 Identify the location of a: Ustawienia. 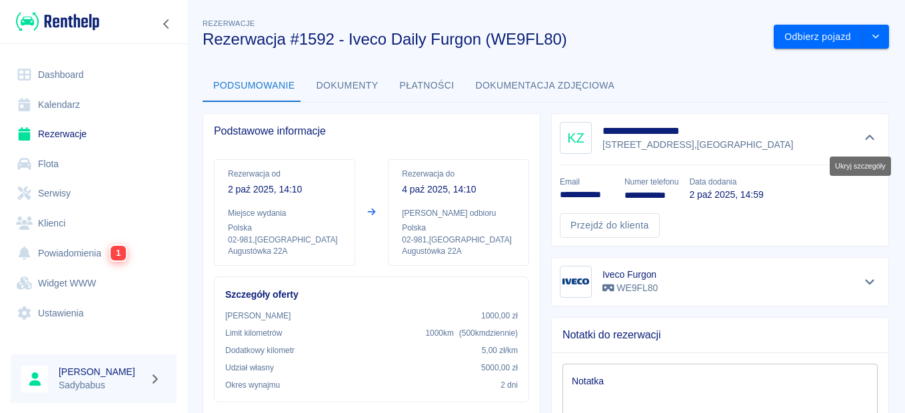
(93, 313).